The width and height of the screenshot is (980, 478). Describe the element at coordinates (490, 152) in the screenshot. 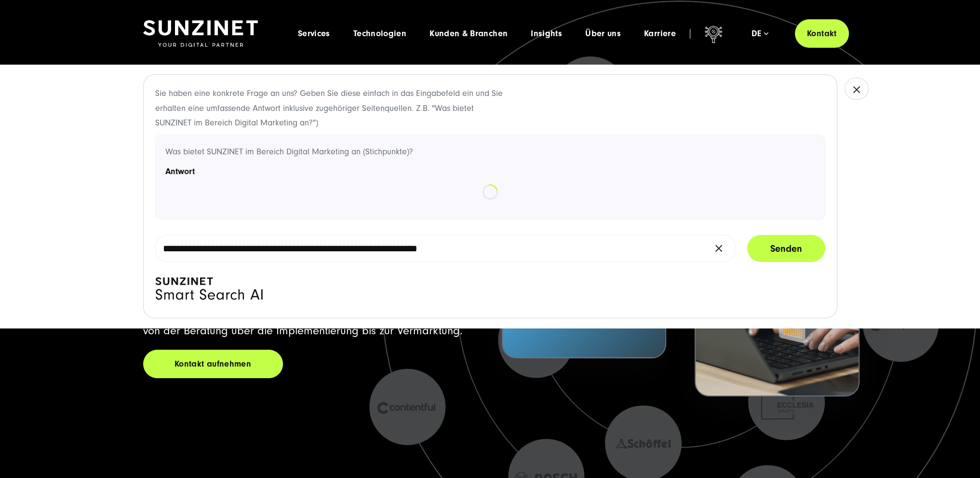

I see `p: Was bietet SUNZINET im Bereich Digital Marketing an (Stichpunkte)?` at that location.